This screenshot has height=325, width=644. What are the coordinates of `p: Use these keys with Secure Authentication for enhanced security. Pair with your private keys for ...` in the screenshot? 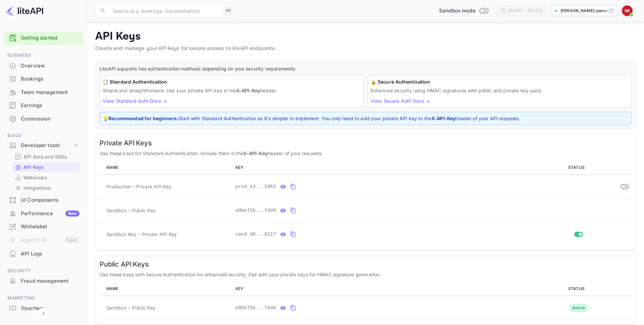 It's located at (366, 274).